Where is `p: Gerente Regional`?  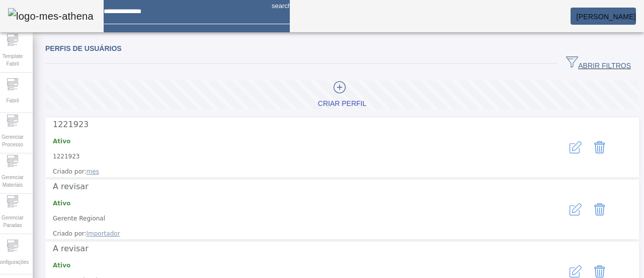
p: Gerente Regional is located at coordinates (296, 218).